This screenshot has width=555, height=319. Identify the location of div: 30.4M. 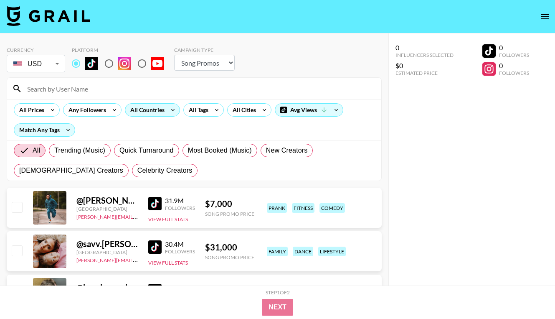
(180, 244).